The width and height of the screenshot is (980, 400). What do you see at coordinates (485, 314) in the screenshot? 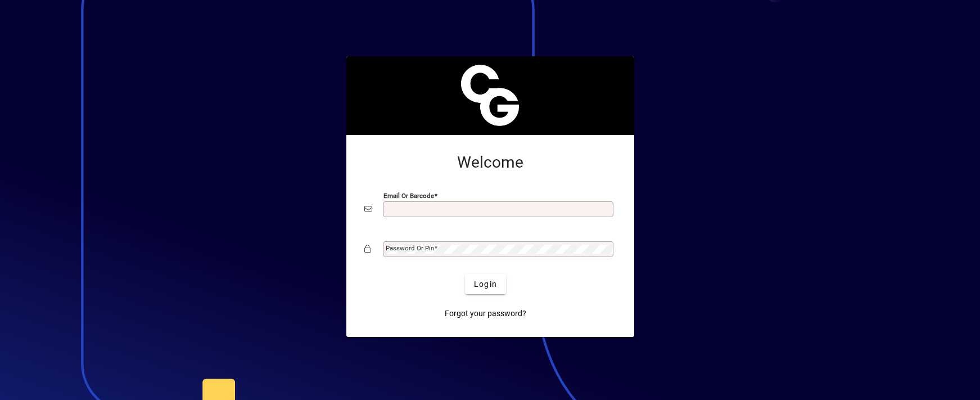
I see `a: Forgot your password?` at bounding box center [485, 314].